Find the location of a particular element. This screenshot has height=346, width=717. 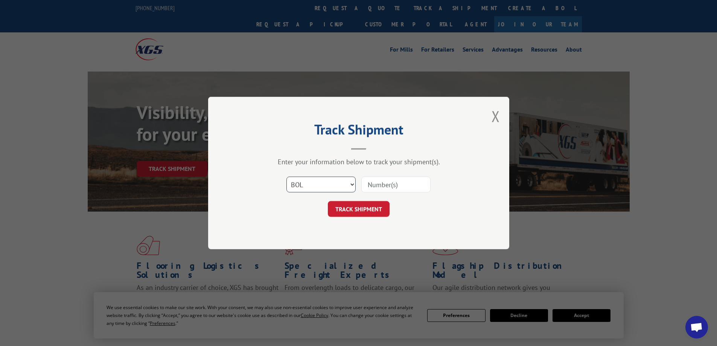

div: Enter your information below to track your shipment(s). is located at coordinates (359, 161).